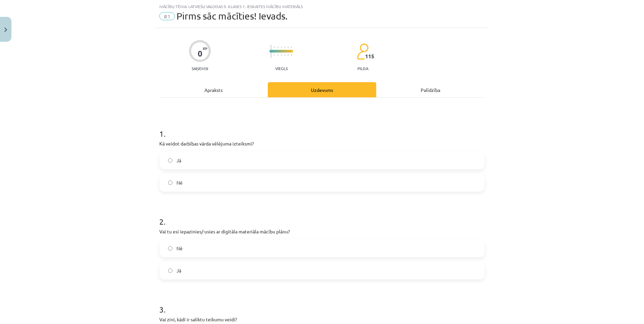 The image size is (644, 324). Describe the element at coordinates (322, 232) in the screenshot. I see `p: Vai tu esi iepazinies/-usies ar digitāla materiāla mācību plānu?` at that location.